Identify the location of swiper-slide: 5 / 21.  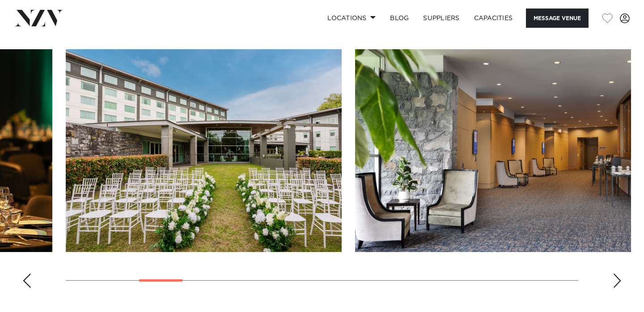
(493, 150).